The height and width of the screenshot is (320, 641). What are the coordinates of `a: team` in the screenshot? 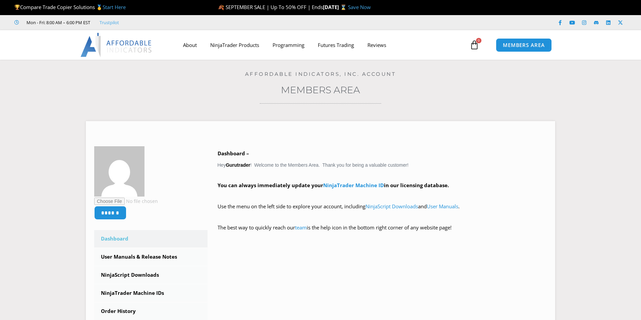 It's located at (301, 227).